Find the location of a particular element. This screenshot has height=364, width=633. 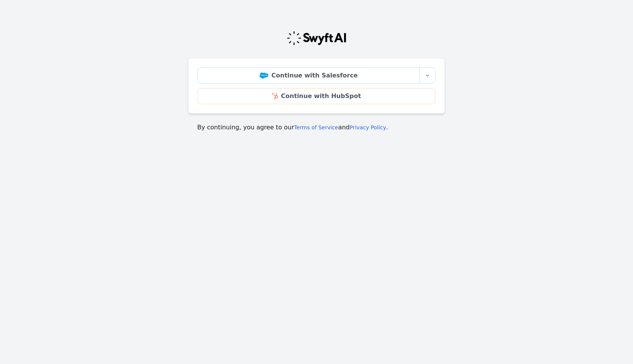

img: Salesforce is located at coordinates (264, 76).